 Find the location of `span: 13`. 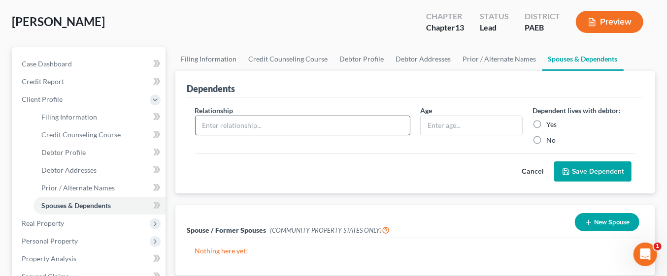

span: 13 is located at coordinates (460, 27).